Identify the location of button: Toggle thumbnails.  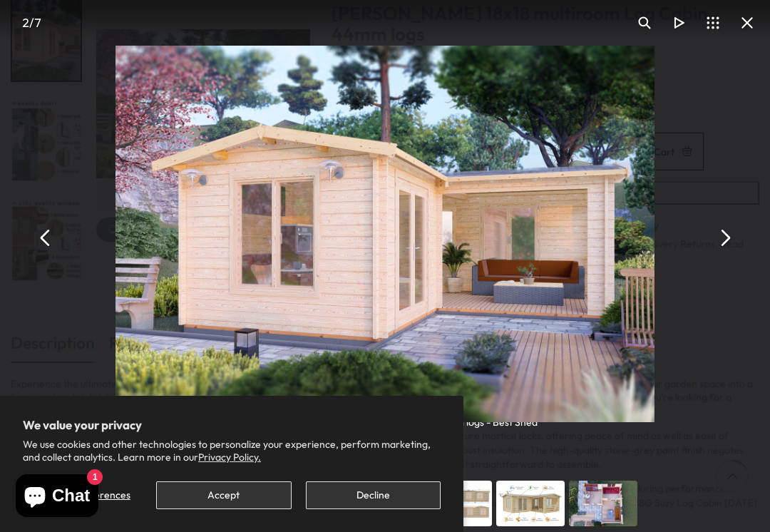
(714, 23).